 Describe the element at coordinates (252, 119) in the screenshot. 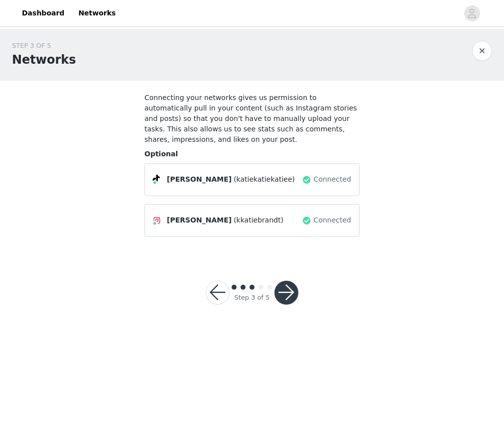

I see `h4: Connecting your networks gives us permission to automatically pull in your content (such as Insta...` at that location.